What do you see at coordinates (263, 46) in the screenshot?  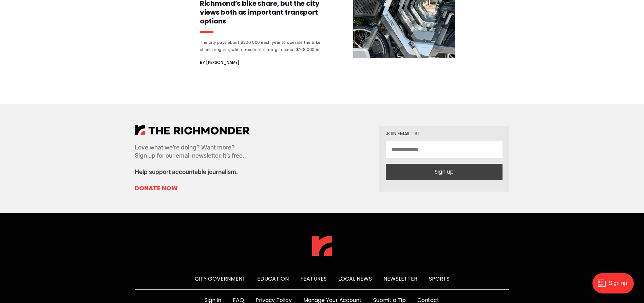 I see `div: The city pays about $200,000 each year to operate the bike share program, while e-scooters bring ...` at bounding box center [263, 46].